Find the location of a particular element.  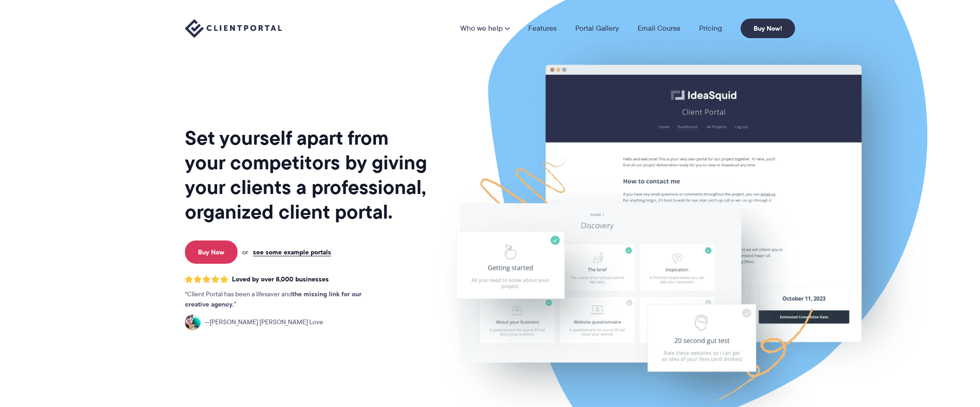

a: Pricing is located at coordinates (710, 29).